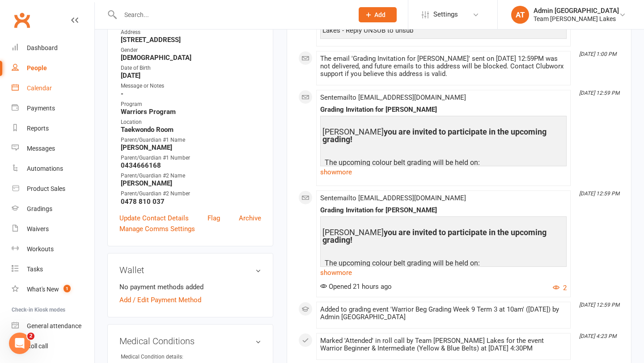  I want to click on a: Flag, so click(214, 218).